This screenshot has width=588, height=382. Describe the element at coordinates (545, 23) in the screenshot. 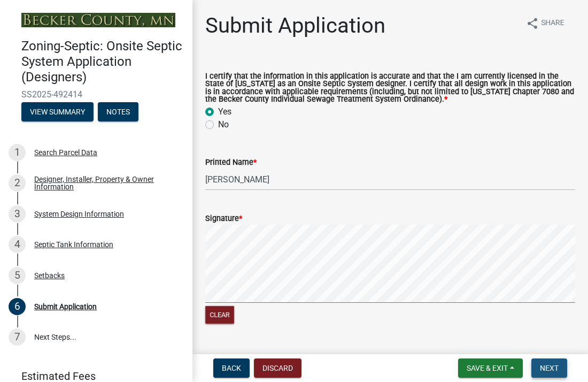

I see `button: shareShare` at that location.